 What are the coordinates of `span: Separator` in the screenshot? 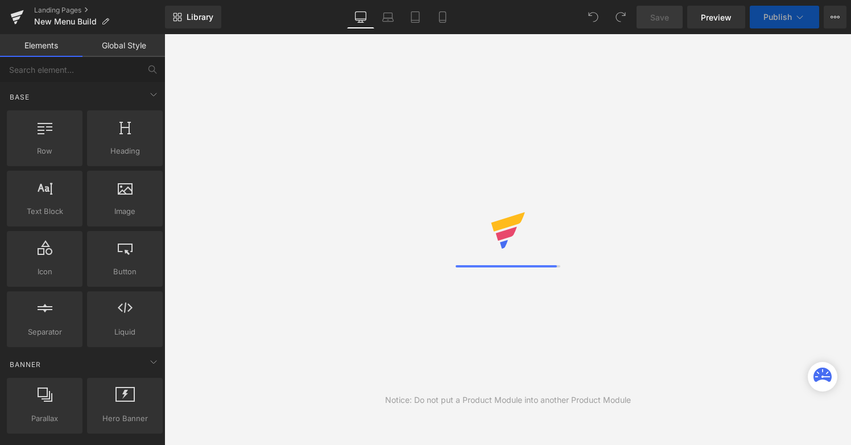 It's located at (44, 332).